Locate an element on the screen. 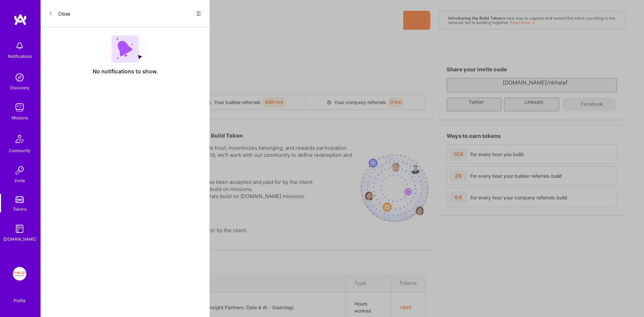  img: Invite is located at coordinates (20, 170).